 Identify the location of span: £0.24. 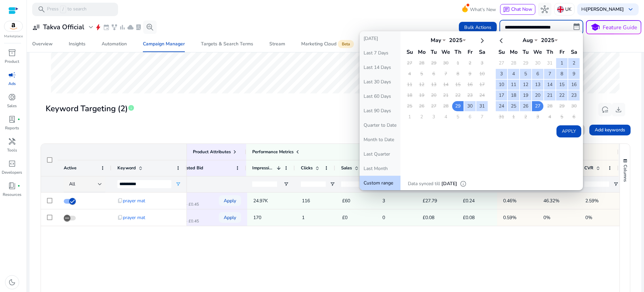
(469, 200).